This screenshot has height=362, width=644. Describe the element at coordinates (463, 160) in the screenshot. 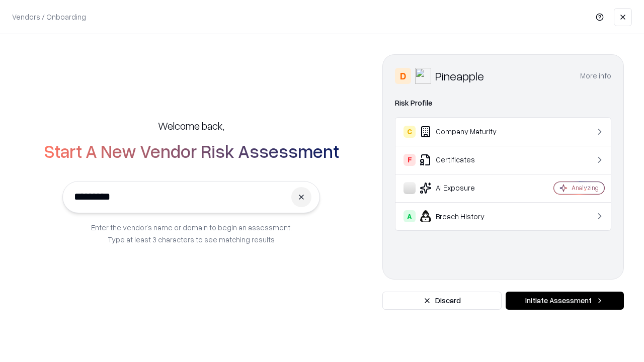

I see `div: Certificates` at that location.